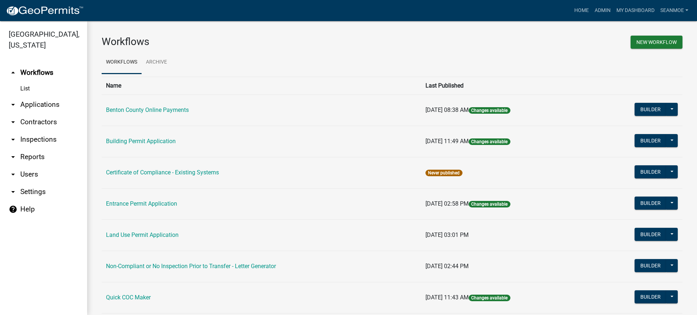 The width and height of the screenshot is (697, 315). Describe the element at coordinates (603, 11) in the screenshot. I see `a: Admin` at that location.